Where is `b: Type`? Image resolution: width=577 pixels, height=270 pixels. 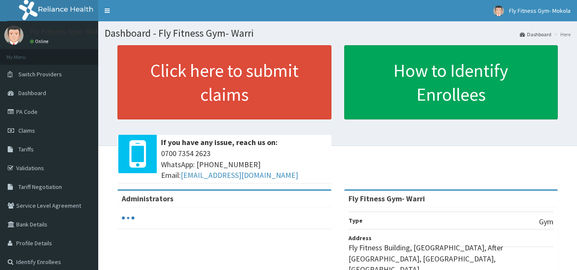 b: Type is located at coordinates (355, 221).